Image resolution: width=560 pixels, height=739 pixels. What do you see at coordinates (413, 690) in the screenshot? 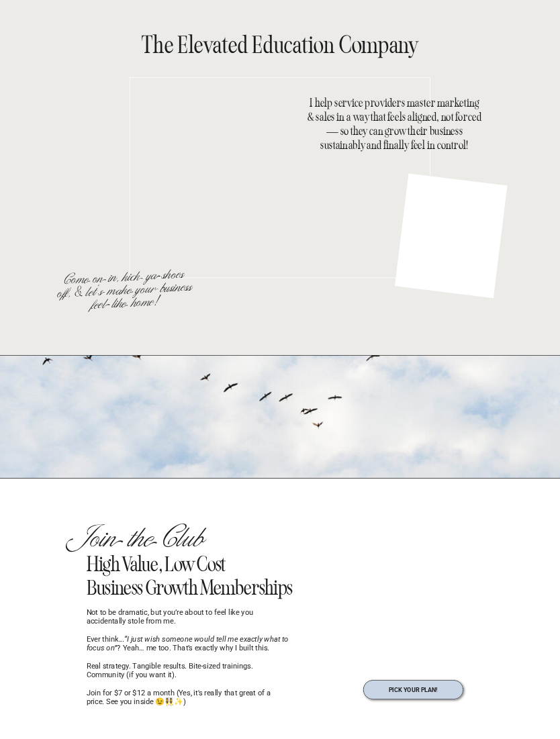
I see `a: pick your plan!` at bounding box center [413, 690].